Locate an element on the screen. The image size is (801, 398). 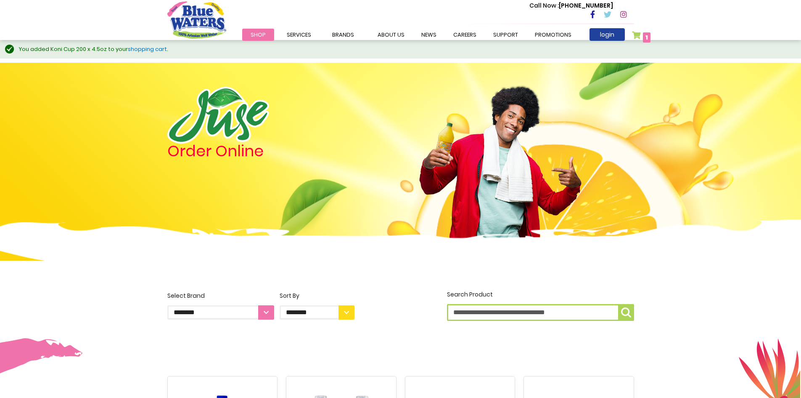
input: Search Product is located at coordinates (541, 312).